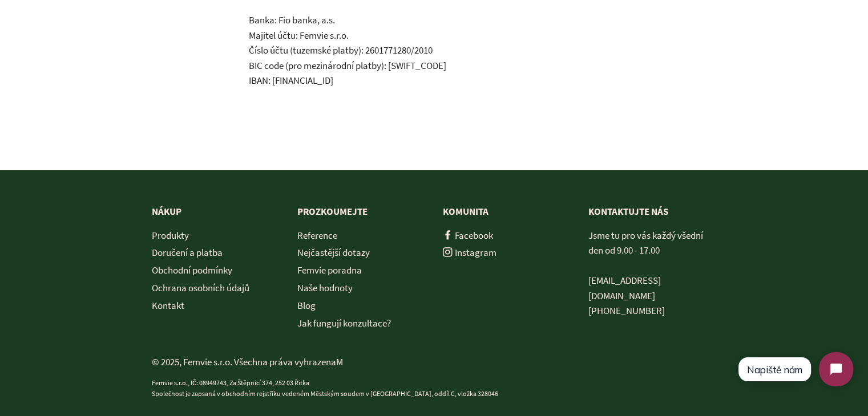 Image resolution: width=868 pixels, height=416 pixels. Describe the element at coordinates (216, 212) in the screenshot. I see `p: Nákup` at that location.